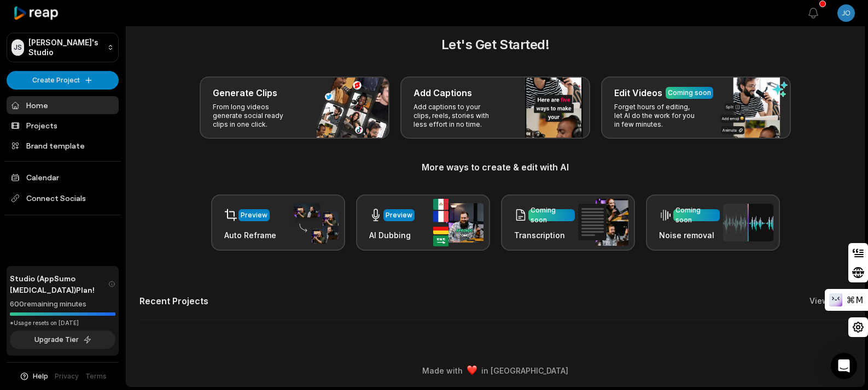 This screenshot has height=390, width=868. What do you see at coordinates (748, 222) in the screenshot?
I see `img: noise_removal.png` at bounding box center [748, 222].